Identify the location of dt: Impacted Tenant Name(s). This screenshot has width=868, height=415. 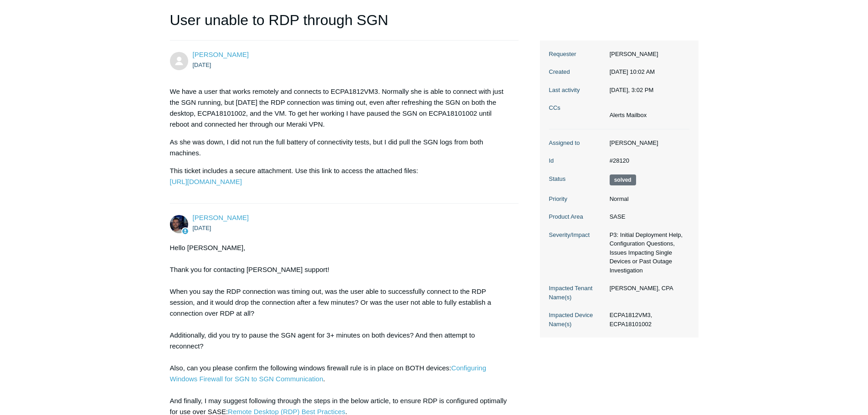
(577, 293).